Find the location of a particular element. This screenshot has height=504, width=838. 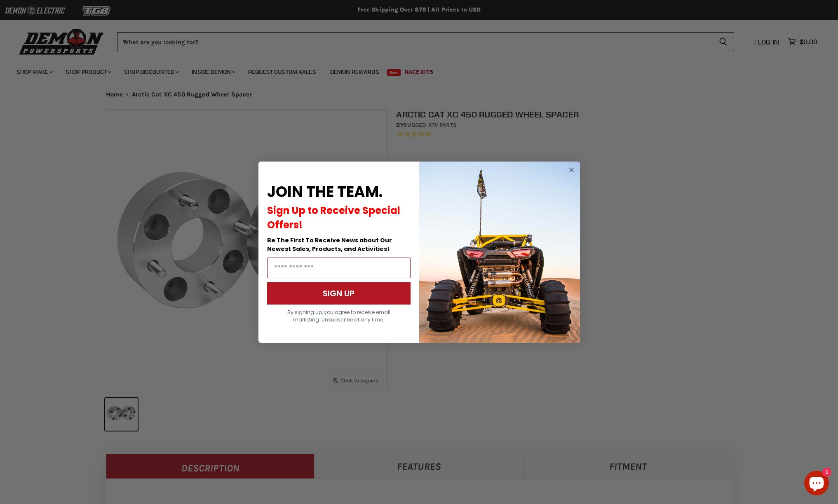

span: By signing up, you agree to receive email marketing. Unsubscribe at any time. is located at coordinates (339, 315).